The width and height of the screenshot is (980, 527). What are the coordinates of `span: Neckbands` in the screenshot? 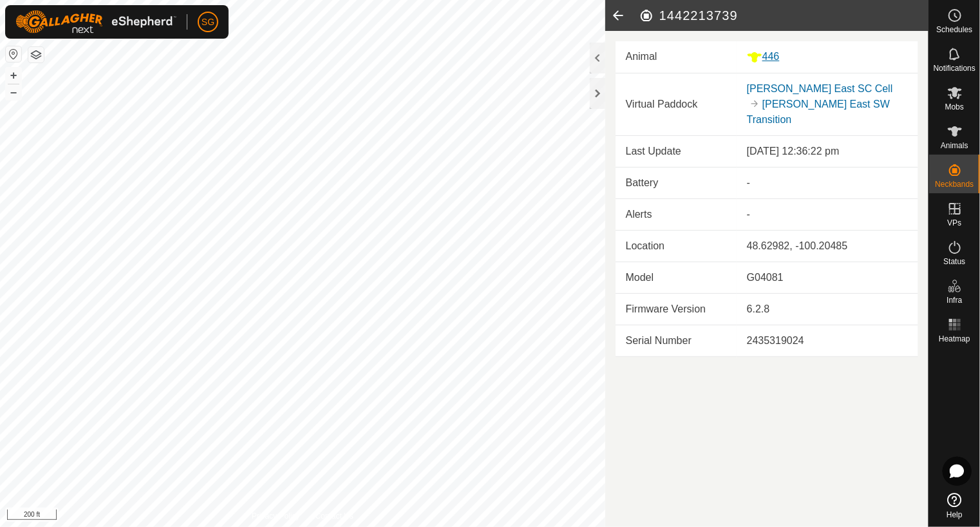 It's located at (954, 184).